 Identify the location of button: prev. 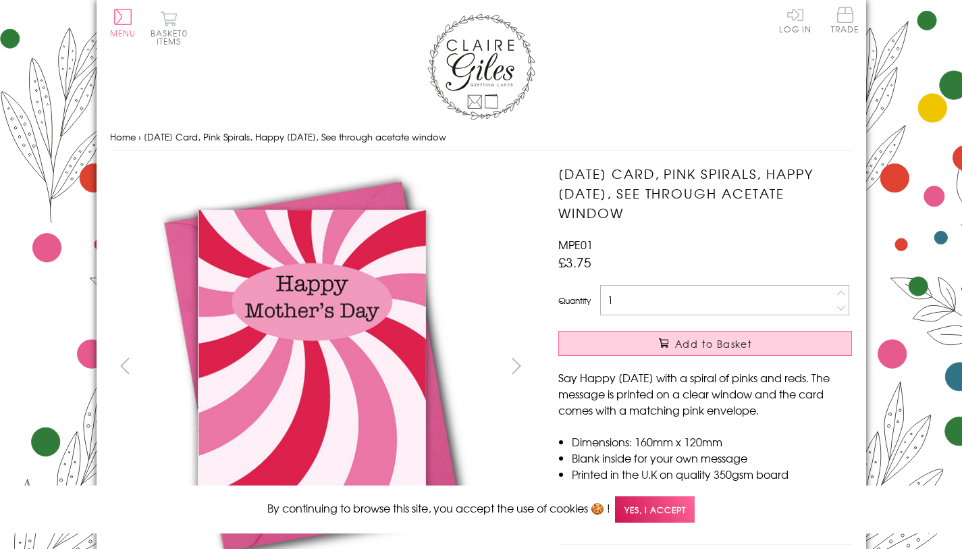
(125, 365).